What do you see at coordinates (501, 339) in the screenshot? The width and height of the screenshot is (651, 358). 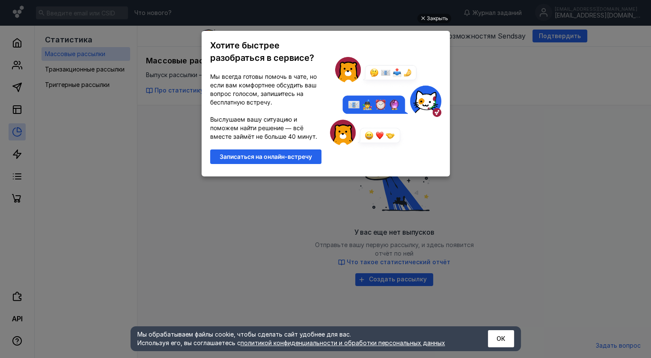 I see `button: ОК` at bounding box center [501, 339].